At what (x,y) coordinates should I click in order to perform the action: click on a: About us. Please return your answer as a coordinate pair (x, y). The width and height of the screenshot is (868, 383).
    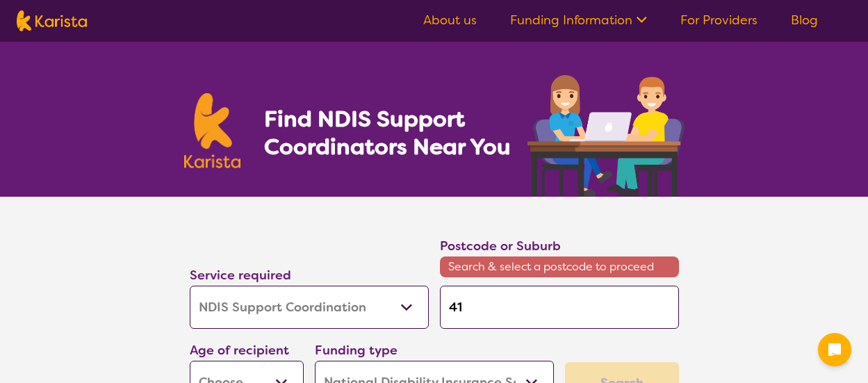
    Looking at the image, I should click on (450, 20).